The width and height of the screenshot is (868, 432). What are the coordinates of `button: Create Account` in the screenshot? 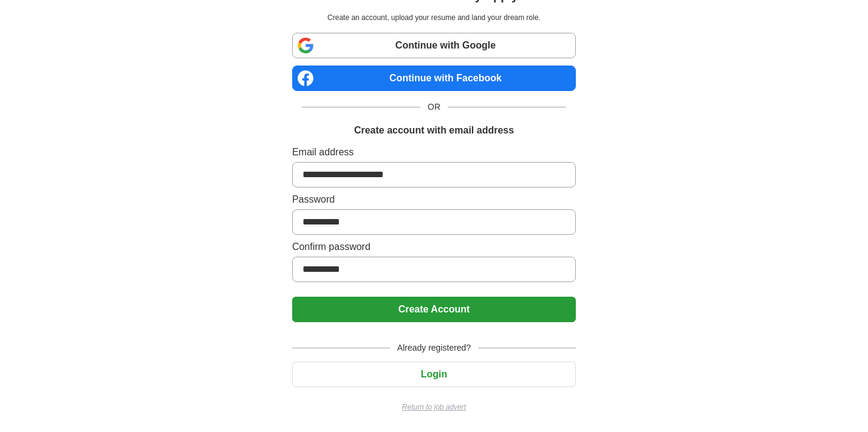 It's located at (434, 310).